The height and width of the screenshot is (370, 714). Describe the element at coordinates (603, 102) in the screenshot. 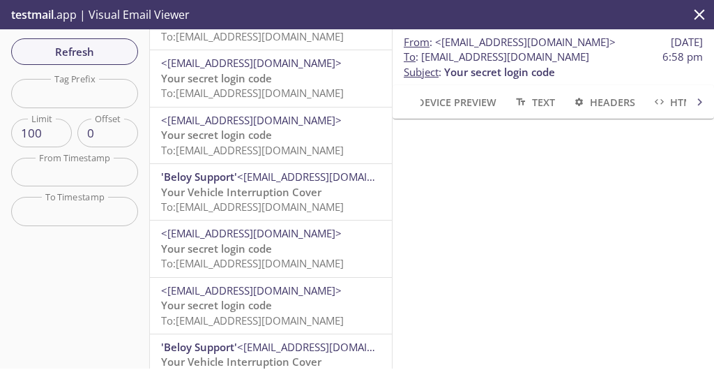

I see `span: Headers` at that location.